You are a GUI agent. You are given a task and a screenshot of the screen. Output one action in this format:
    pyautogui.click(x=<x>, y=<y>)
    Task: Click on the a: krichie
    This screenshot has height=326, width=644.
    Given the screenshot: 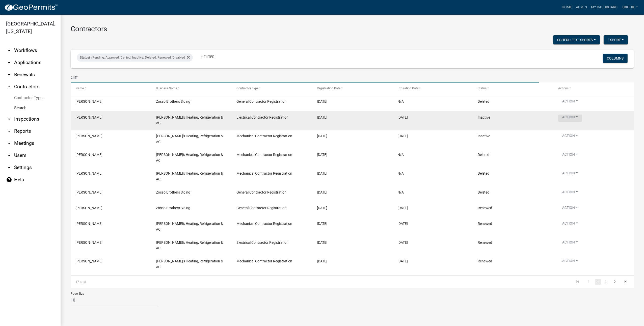 What is the action you would take?
    pyautogui.click(x=629, y=7)
    